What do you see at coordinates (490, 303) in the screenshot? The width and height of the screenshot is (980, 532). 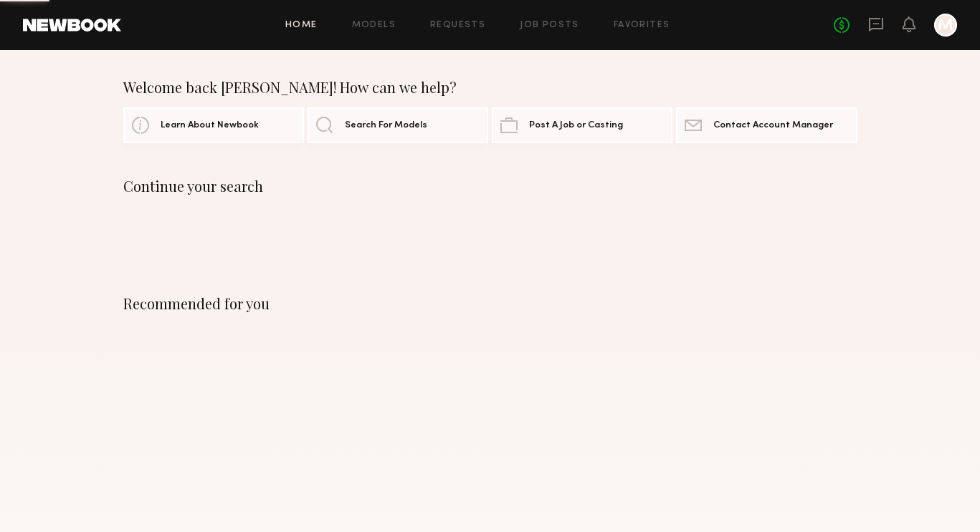 I see `div: Recommended for you` at bounding box center [490, 303].